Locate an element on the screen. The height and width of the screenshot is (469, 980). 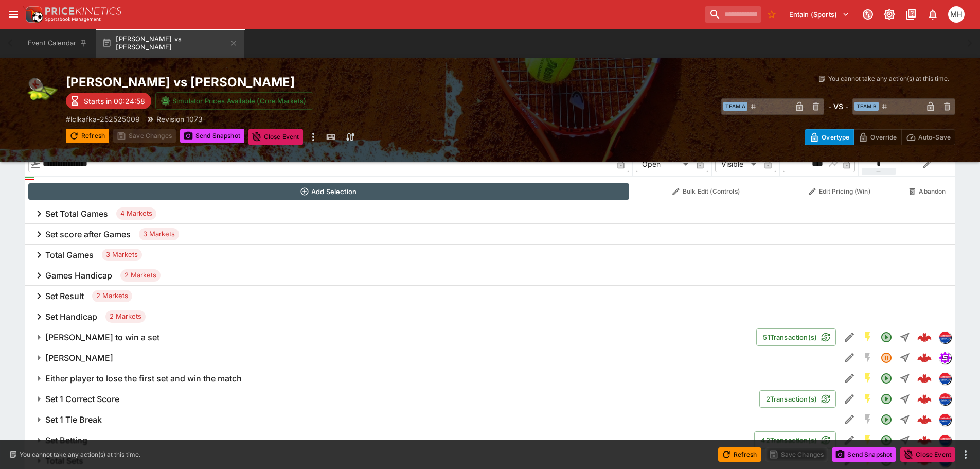
a: 36387a61-d313-4e30-95ee-0b62d4376cf9 is located at coordinates (925, 440).